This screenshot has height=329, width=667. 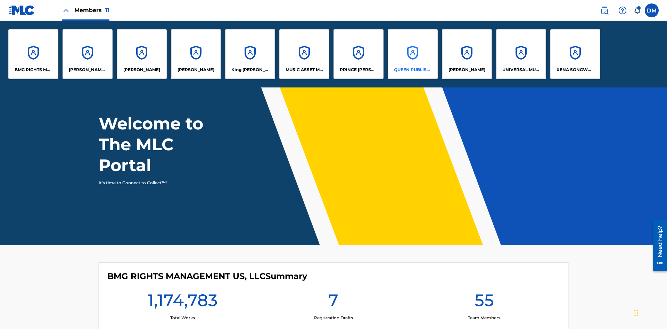 What do you see at coordinates (604, 10) in the screenshot?
I see `a: Public Search` at bounding box center [604, 10].